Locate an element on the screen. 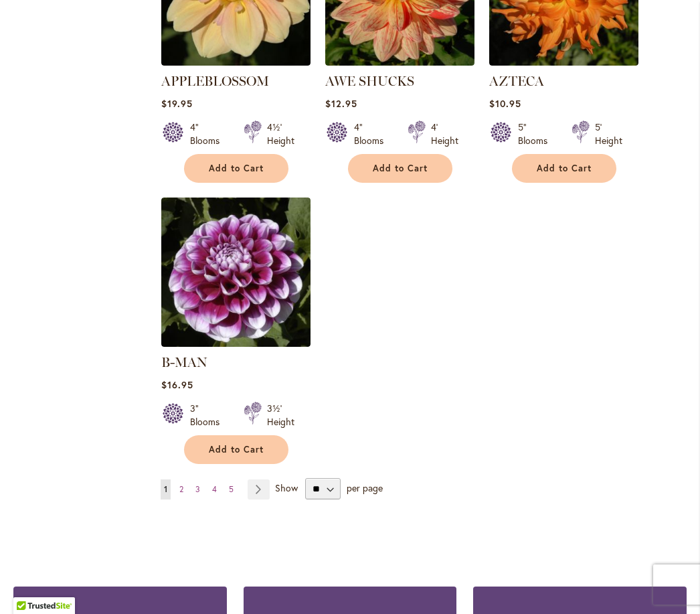 This screenshot has width=700, height=614. div: 4' Height is located at coordinates (444, 134).